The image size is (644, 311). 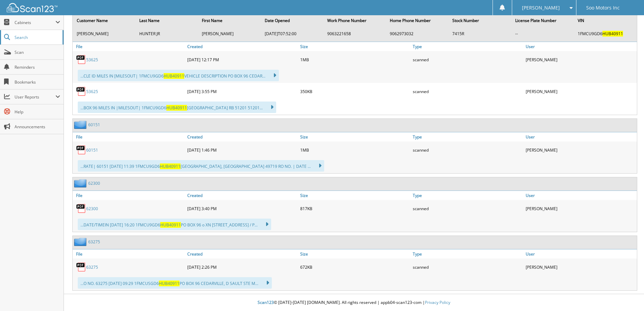 What do you see at coordinates (37, 37) in the screenshot?
I see `span: Search` at bounding box center [37, 37].